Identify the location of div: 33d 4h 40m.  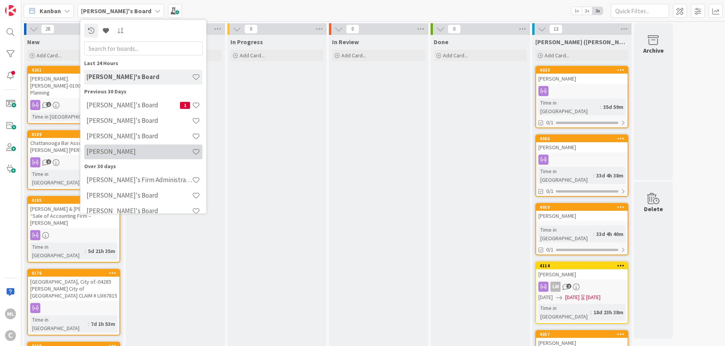
(609, 234).